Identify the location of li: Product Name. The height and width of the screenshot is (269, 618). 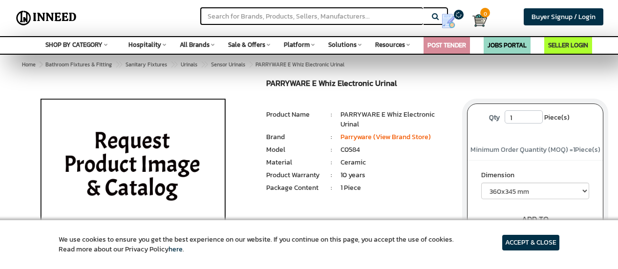
(294, 115).